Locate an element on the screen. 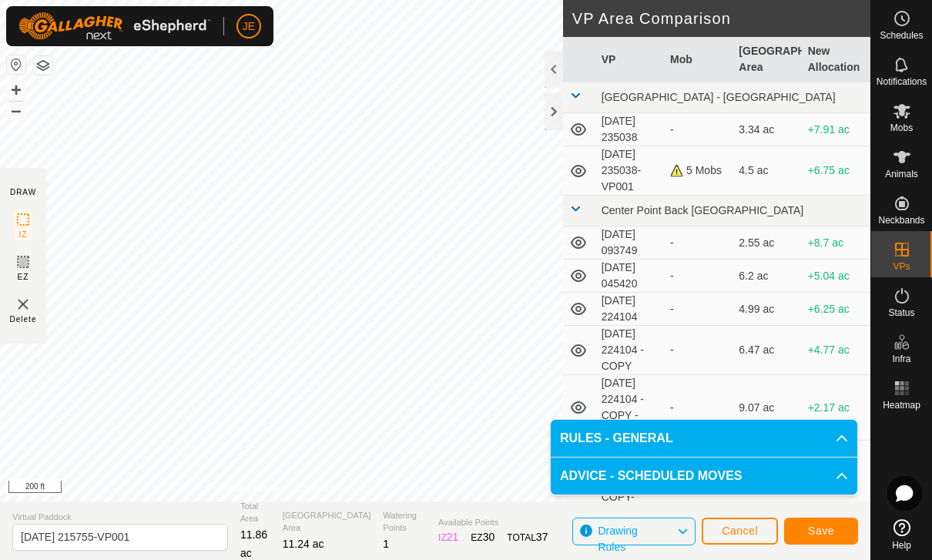 The height and width of the screenshot is (560, 932). td: 6.47 ac is located at coordinates (767, 350).